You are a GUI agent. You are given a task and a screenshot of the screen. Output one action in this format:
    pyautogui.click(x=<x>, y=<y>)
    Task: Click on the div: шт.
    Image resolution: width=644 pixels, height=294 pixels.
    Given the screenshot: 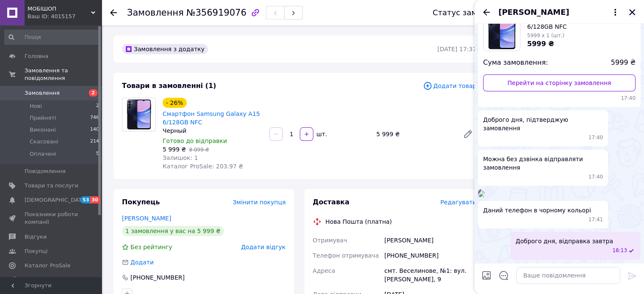 What is the action you would take?
    pyautogui.click(x=321, y=134)
    